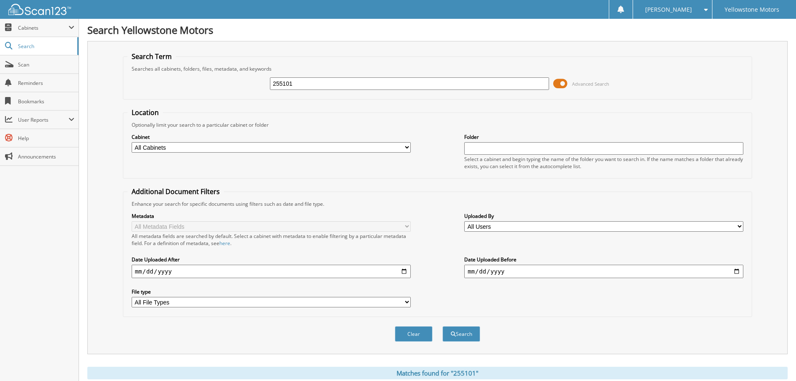 This screenshot has width=796, height=381. Describe the element at coordinates (176, 191) in the screenshot. I see `legend: Additional Document Filters` at that location.